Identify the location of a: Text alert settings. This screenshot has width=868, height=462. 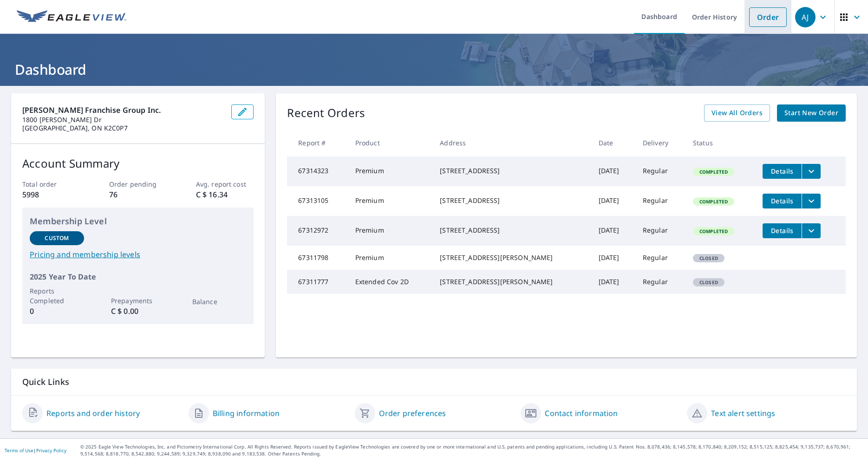
(743, 413).